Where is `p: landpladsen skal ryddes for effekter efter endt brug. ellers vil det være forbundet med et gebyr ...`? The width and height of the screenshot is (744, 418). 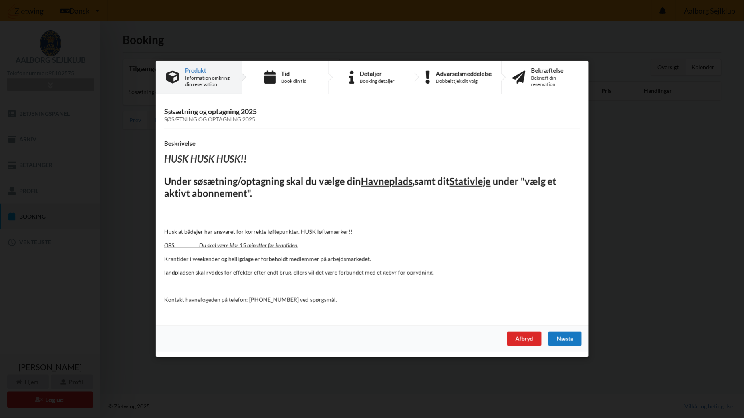 p: landpladsen skal ryddes for effekter efter endt brug. ellers vil det være forbundet med et gebyr ... is located at coordinates (372, 273).